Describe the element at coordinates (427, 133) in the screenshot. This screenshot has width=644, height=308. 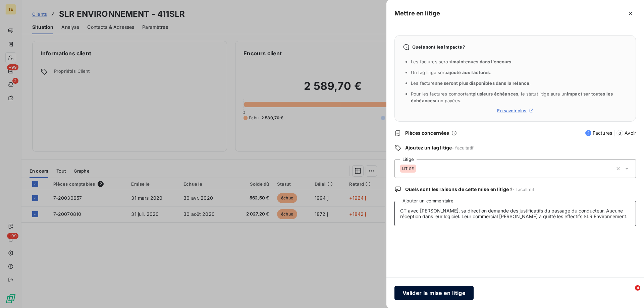
I see `span: Pièces concernées` at that location.